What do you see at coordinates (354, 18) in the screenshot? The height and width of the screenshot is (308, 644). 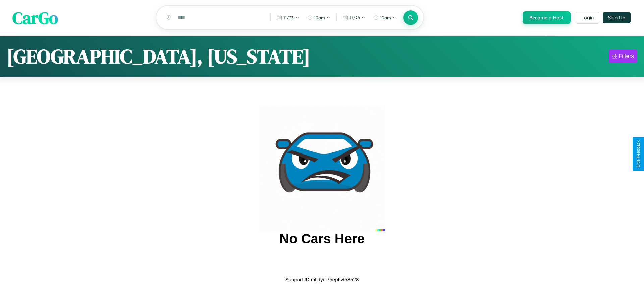 I see `span: 11 / 28` at bounding box center [354, 18].